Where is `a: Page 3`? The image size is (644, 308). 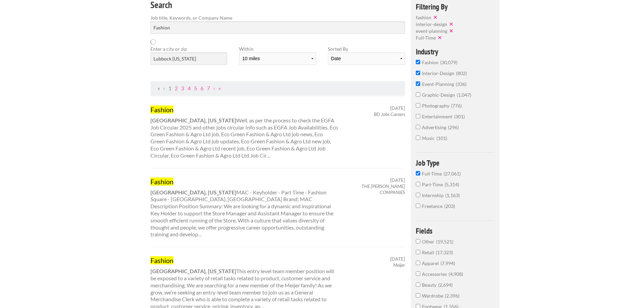 a: Page 3 is located at coordinates (182, 88).